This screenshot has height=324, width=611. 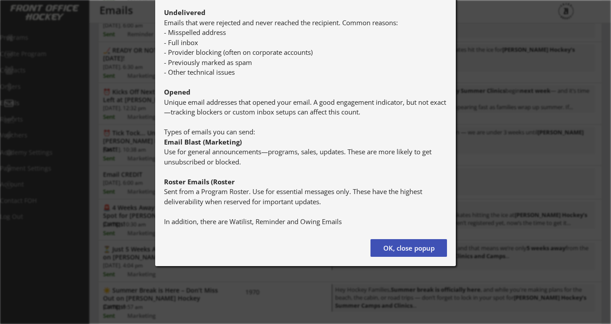 I want to click on strong: Roster Emails (Roster, so click(x=199, y=182).